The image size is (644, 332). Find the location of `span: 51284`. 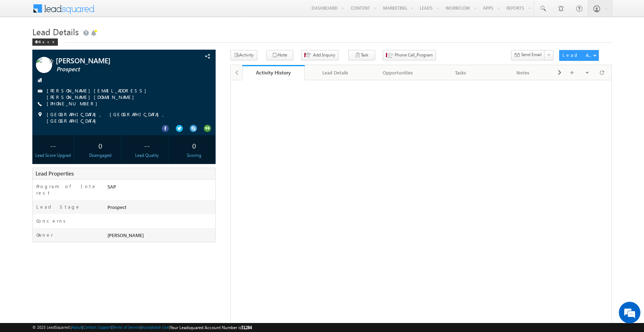

span: 51284 is located at coordinates (246, 327).